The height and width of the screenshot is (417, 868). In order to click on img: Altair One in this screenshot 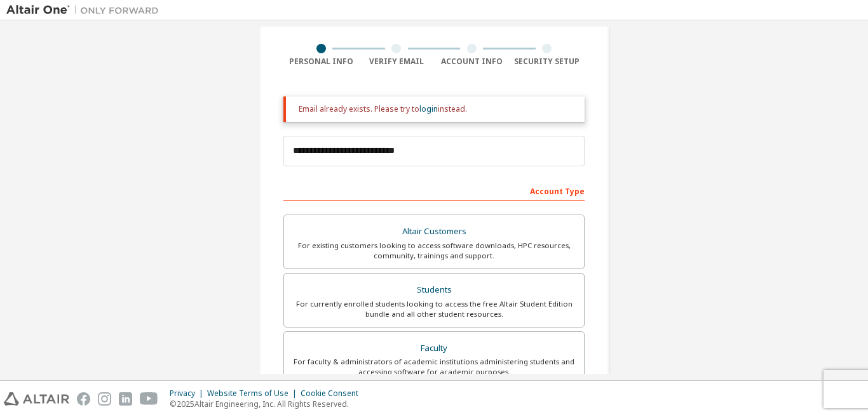, I will do `click(86, 10)`.